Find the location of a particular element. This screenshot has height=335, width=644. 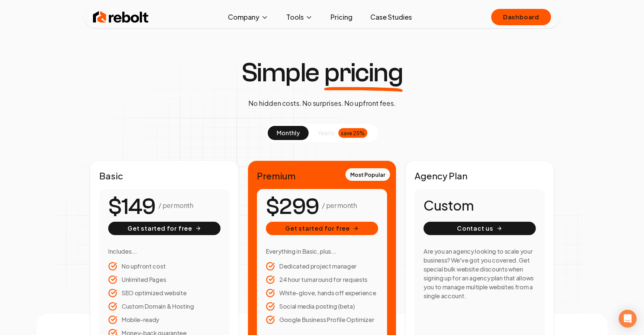

li: No upfront cost is located at coordinates (164, 266).